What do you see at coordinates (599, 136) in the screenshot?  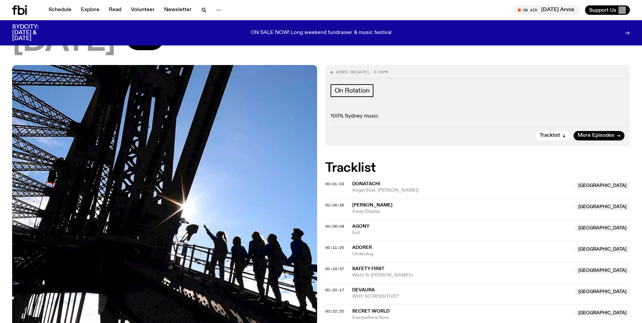 I see `a: More Episodes` at bounding box center [599, 136].